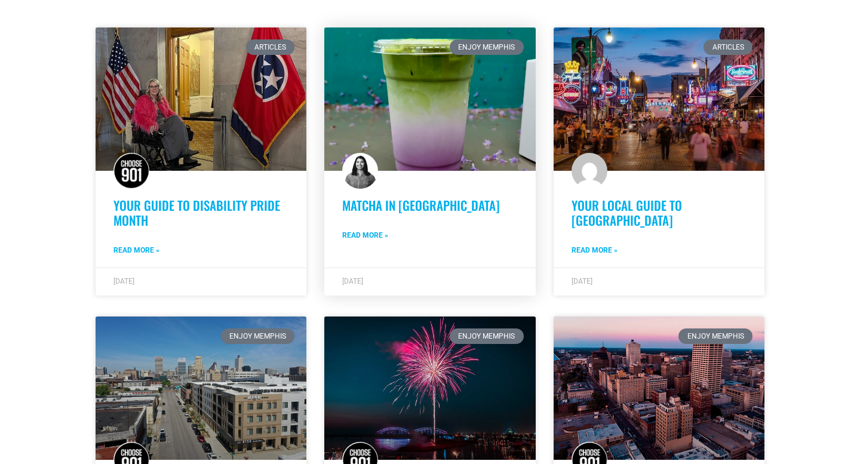 The height and width of the screenshot is (464, 860). What do you see at coordinates (201, 388) in the screenshot?
I see `a: The Edge District` at bounding box center [201, 388].